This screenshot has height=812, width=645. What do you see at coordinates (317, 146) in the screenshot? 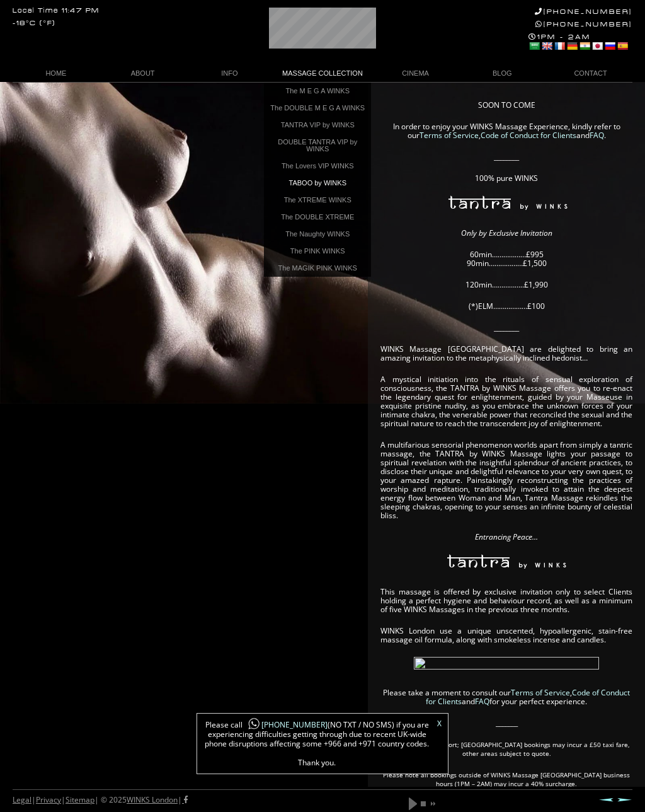
I see `a: DOUBLE TANTRA VIP by WINKS` at bounding box center [317, 146].